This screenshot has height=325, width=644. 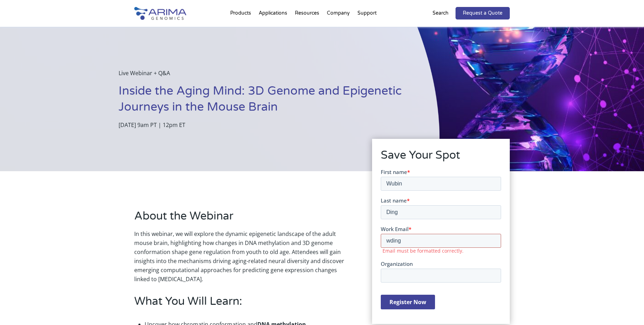 What do you see at coordinates (243, 257) in the screenshot?
I see `p: In this webinar, we will explore the dynamic epigenetic landscape of the adult mouse brain, highl...` at bounding box center [243, 257].